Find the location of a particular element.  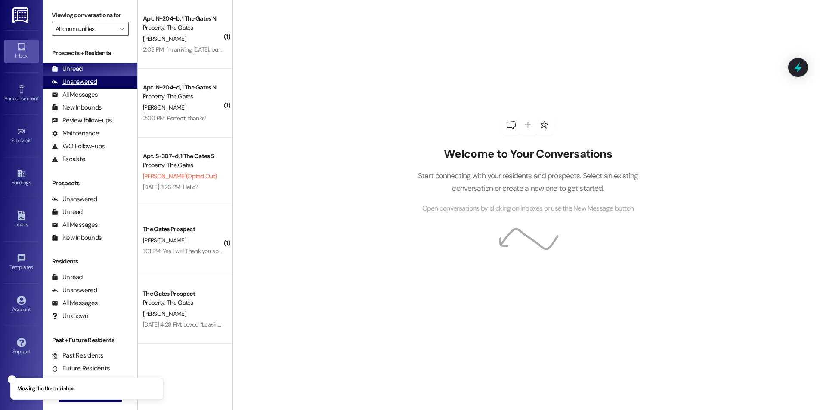

div: 1:01 PM: Yes I will! Thank you so much for doing that! is located at coordinates (206, 251).